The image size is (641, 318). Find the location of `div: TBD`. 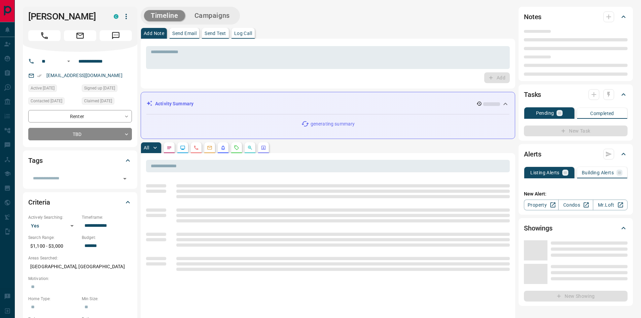

div: TBD is located at coordinates (80, 134).